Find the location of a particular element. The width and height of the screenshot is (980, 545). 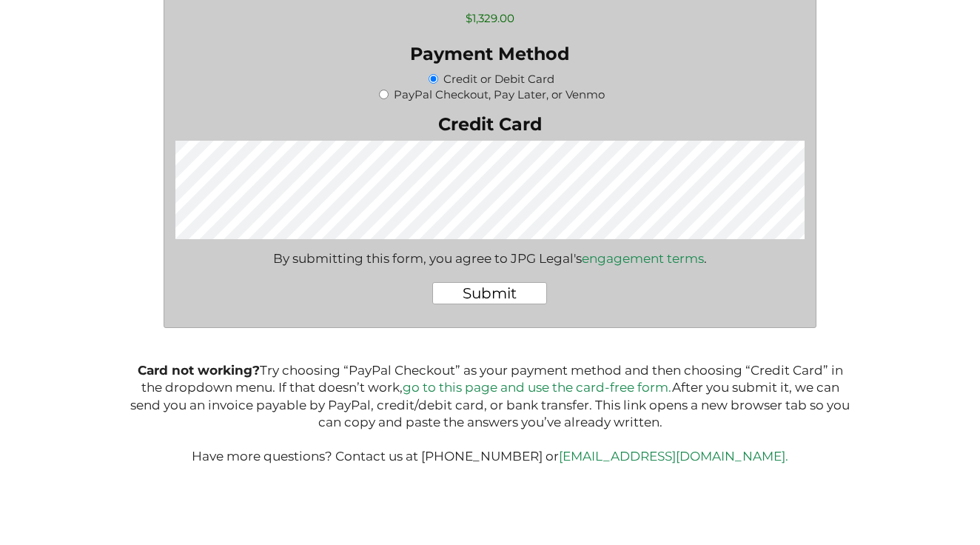

label: Credit Card is located at coordinates (490, 123).